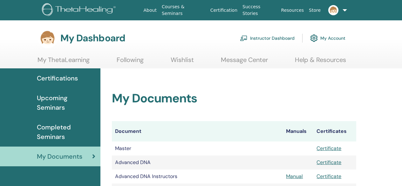 Image resolution: width=402 pixels, height=186 pixels. Describe the element at coordinates (64, 62) in the screenshot. I see `a: My ThetaLearning` at that location.